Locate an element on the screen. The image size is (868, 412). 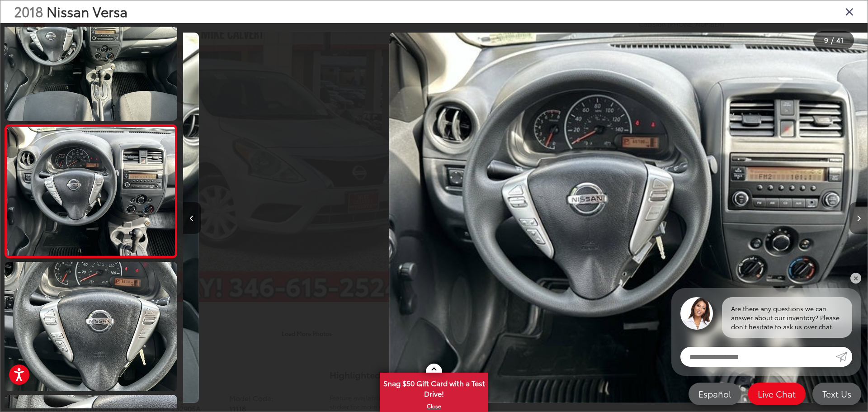
span: 41 is located at coordinates (840, 40).